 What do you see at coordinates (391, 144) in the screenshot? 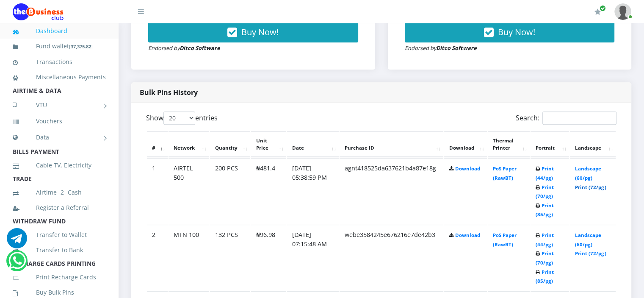
I see `th: Purchase ID: activate to sort column ascending` at bounding box center [391, 144].